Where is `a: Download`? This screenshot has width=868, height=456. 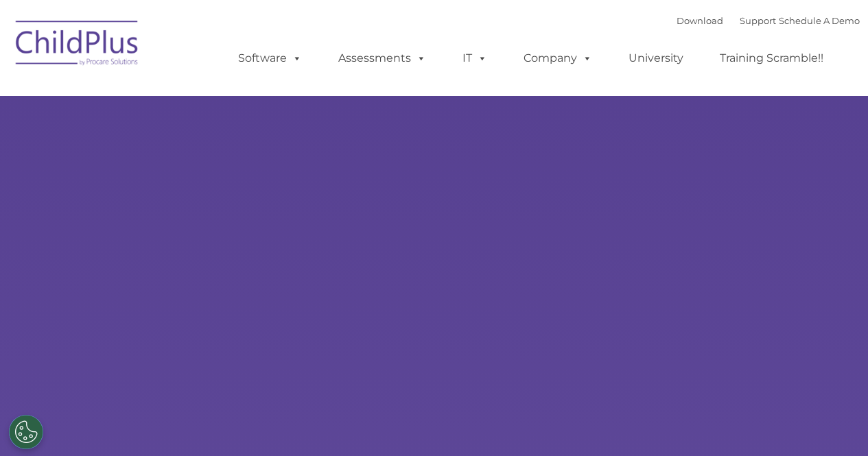 a: Download is located at coordinates (700, 20).